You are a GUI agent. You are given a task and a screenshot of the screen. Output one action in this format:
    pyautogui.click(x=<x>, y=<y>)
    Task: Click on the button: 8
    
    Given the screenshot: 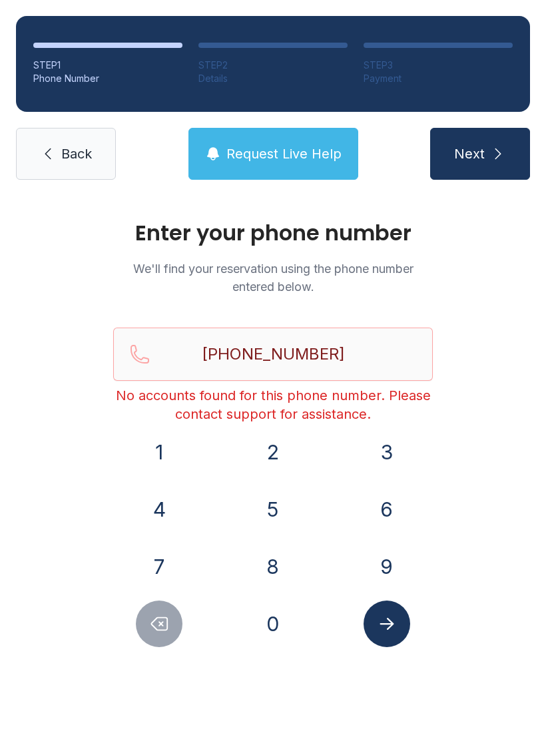 What is the action you would take?
    pyautogui.click(x=273, y=567)
    